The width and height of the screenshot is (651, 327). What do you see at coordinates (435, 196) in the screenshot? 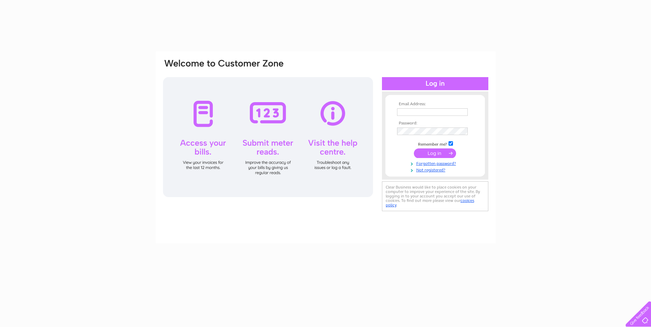
I see `div: Clear Business would like to place cookies on your computer to improve your experience of the sit...` at bounding box center [435, 196].